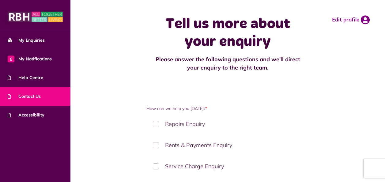  Describe the element at coordinates (351, 20) in the screenshot. I see `a: Edit profile` at that location.